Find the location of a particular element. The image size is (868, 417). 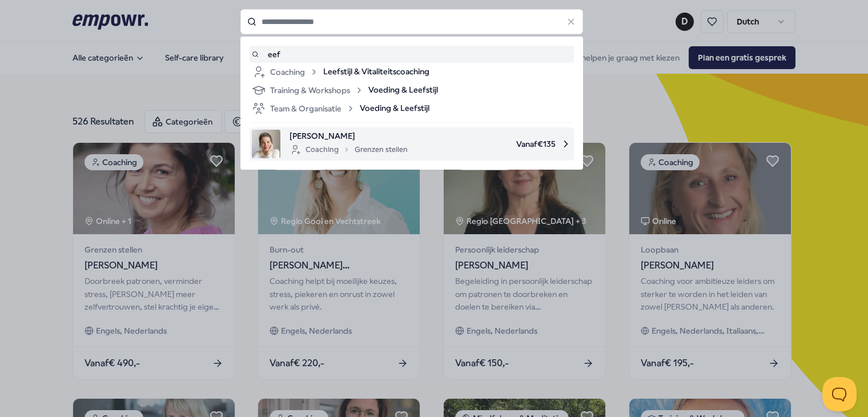

div: eef is located at coordinates (412, 54).